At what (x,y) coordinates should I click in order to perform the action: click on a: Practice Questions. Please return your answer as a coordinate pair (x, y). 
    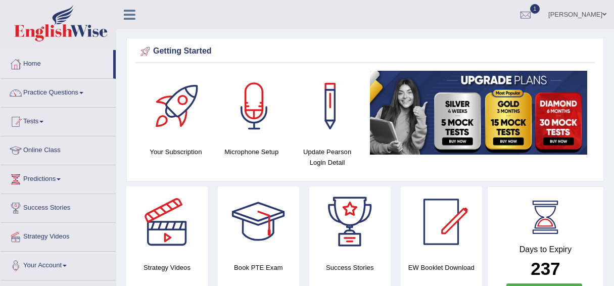
    Looking at the image, I should click on (58, 92).